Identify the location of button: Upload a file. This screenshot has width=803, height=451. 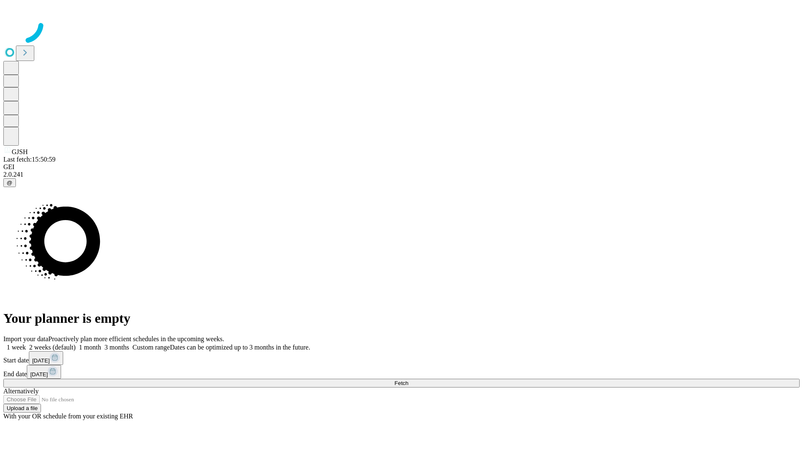
(22, 408).